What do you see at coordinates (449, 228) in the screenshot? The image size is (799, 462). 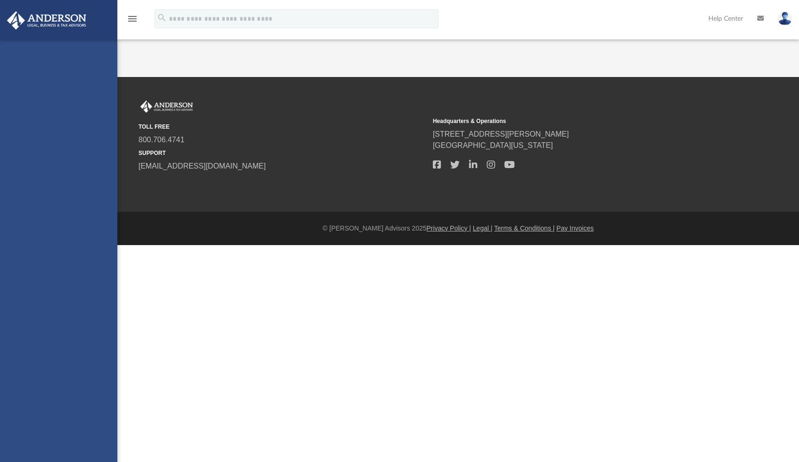 I see `a: Privacy Policy |` at bounding box center [449, 228].